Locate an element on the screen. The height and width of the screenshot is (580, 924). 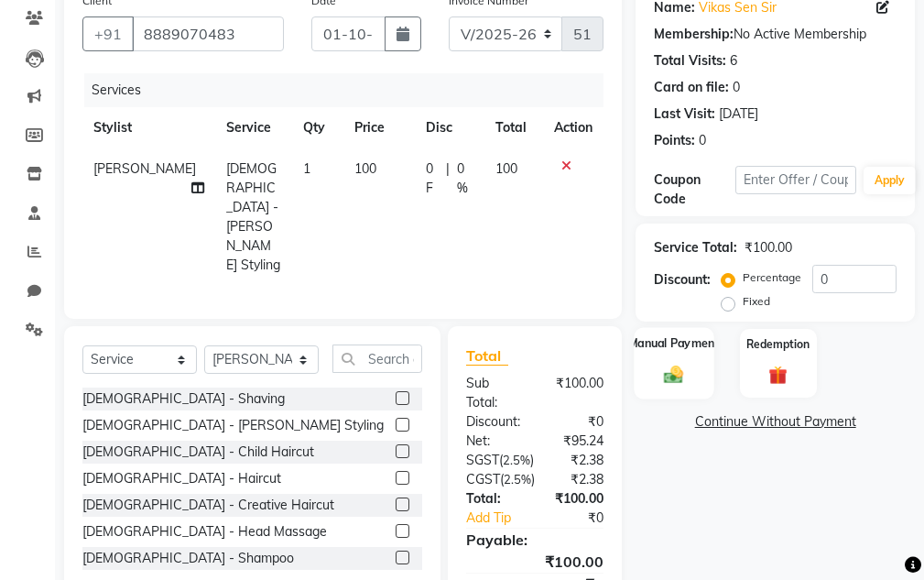
button: +91 is located at coordinates (108, 34).